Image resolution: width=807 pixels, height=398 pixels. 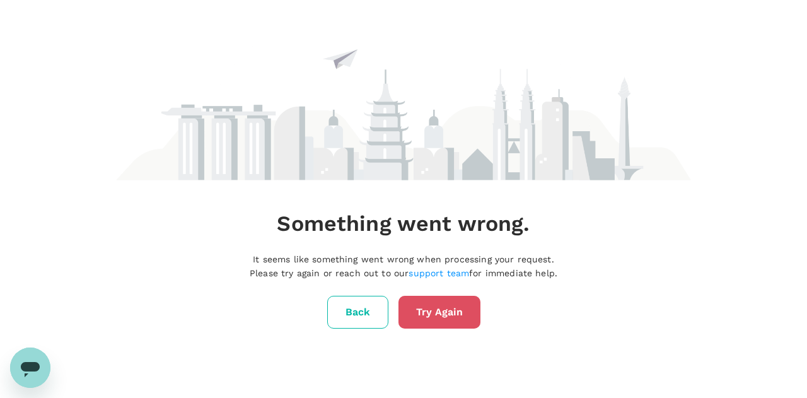 I want to click on button: Try Again, so click(x=439, y=312).